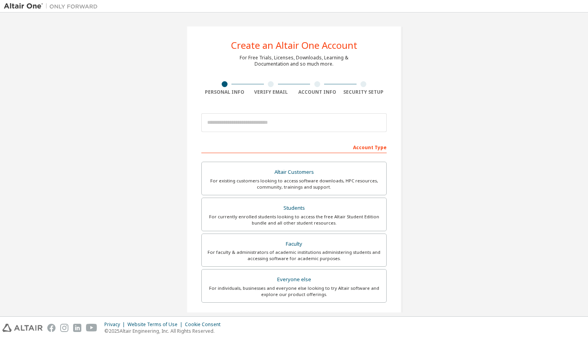  I want to click on div: Students, so click(294, 208).